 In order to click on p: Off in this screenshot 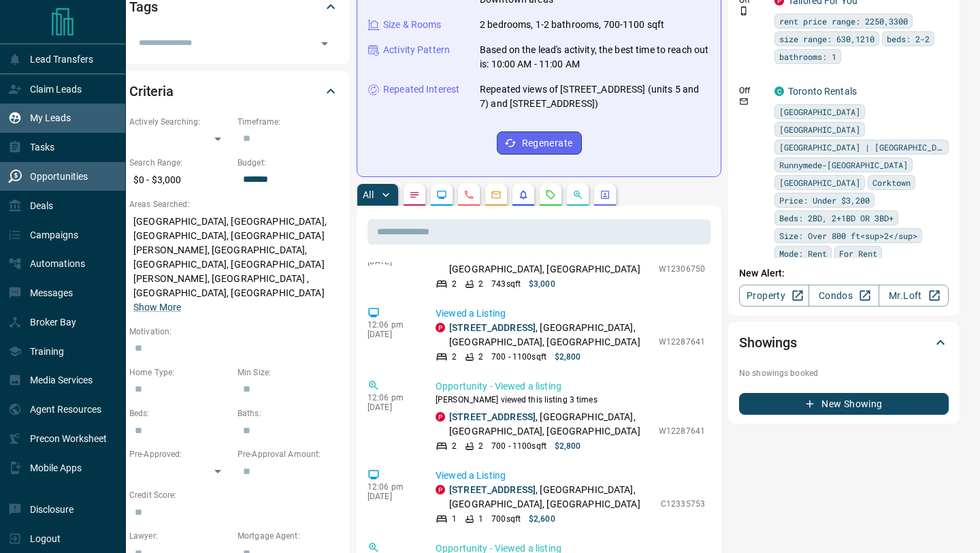, I will do `click(753, 91)`.